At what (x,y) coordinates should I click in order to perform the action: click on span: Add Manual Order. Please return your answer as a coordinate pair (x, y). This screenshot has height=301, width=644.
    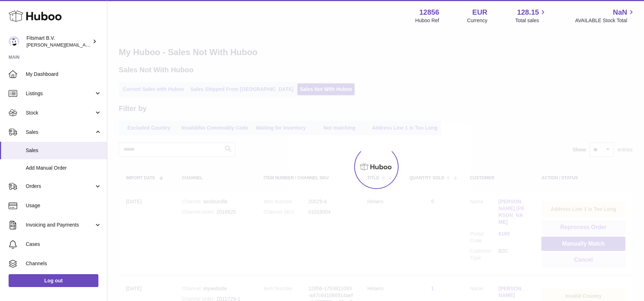
    Looking at the image, I should click on (64, 168).